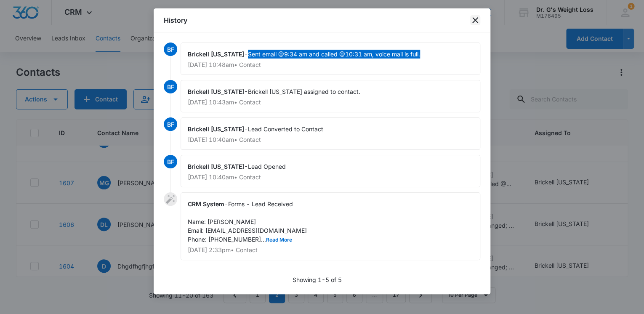  Describe the element at coordinates (267, 167) in the screenshot. I see `span: Lead Opened` at that location.